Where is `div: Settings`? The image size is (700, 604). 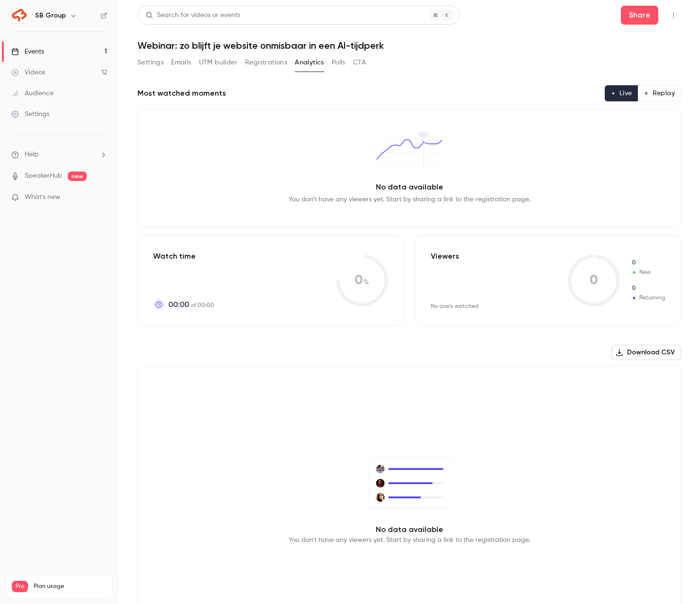 div: Settings is located at coordinates (30, 114).